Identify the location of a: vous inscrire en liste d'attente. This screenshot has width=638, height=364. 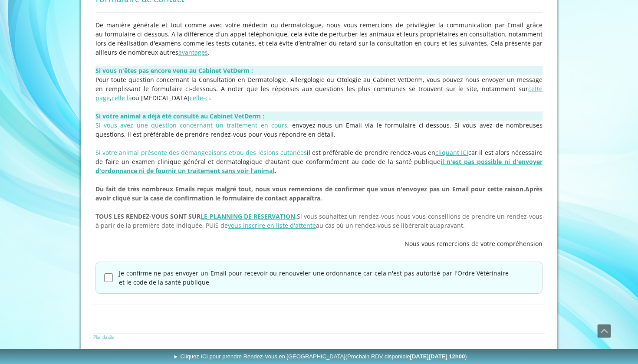
(272, 225).